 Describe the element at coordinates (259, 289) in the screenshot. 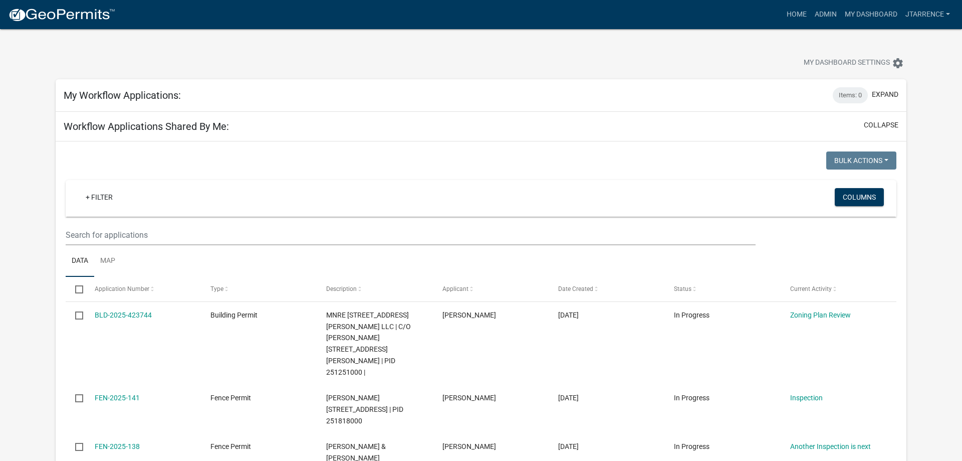

I see `datatable-header-cell: Type` at that location.